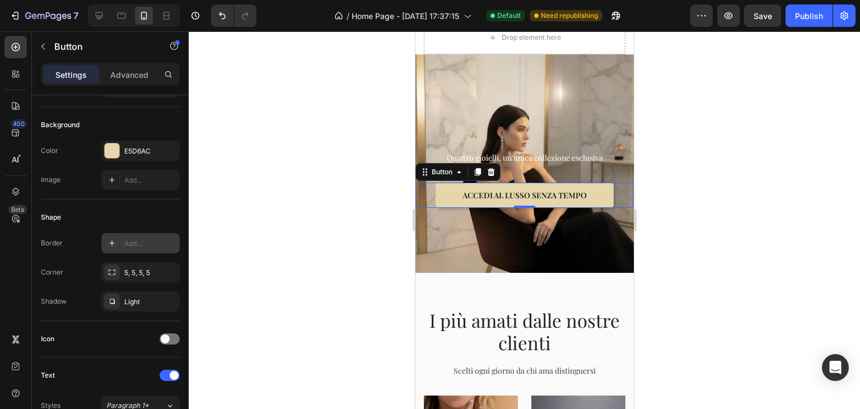 The image size is (860, 409). Describe the element at coordinates (48, 375) in the screenshot. I see `div: Text` at that location.